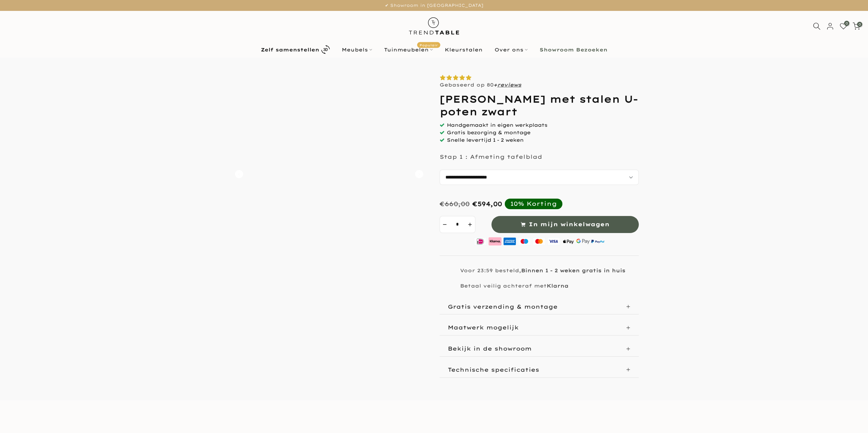  What do you see at coordinates (573, 271) in the screenshot?
I see `strong: Binnen 1 - 2 weken gratis in huis` at bounding box center [573, 271].